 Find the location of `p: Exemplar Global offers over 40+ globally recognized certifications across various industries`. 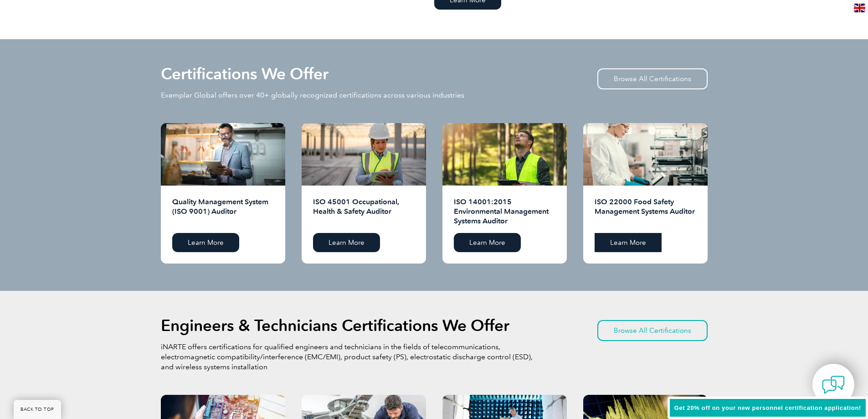

p: Exemplar Global offers over 40+ globally recognized certifications across various industries is located at coordinates (313, 95).